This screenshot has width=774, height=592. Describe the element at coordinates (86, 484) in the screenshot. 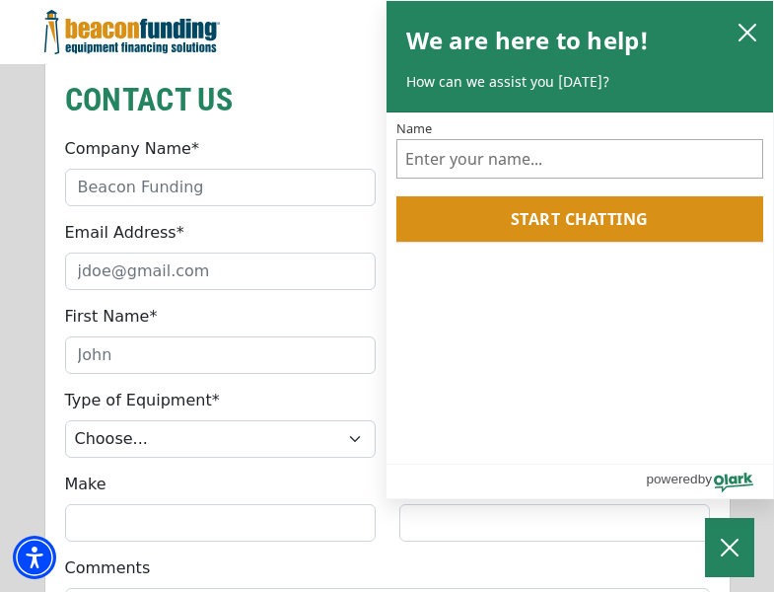

I see `label: Make` at that location.